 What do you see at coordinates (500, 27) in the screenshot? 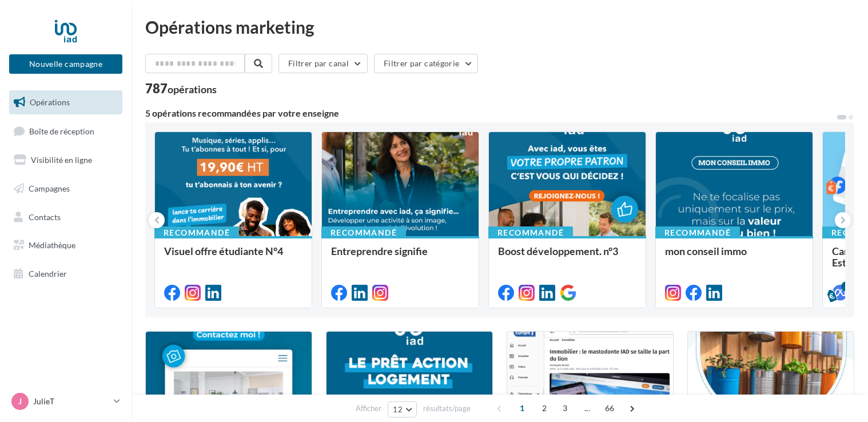
I see `div: Opérations marketing` at bounding box center [500, 27].